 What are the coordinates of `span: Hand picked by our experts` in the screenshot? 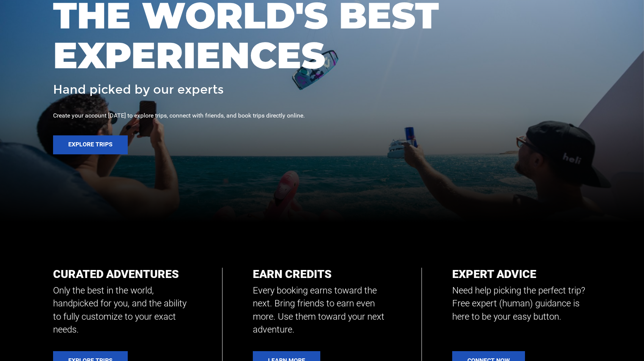 It's located at (138, 90).